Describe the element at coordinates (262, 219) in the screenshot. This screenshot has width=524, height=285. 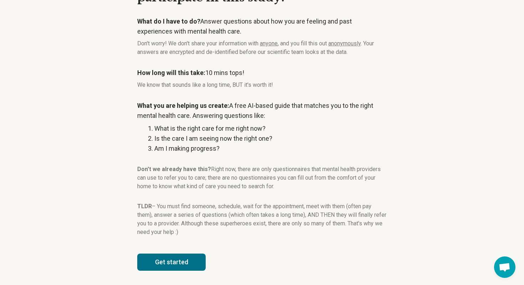
I see `p: – You must find someone, schedule, wait for the appointment, meet with them (often pay them), ans...` at that location.